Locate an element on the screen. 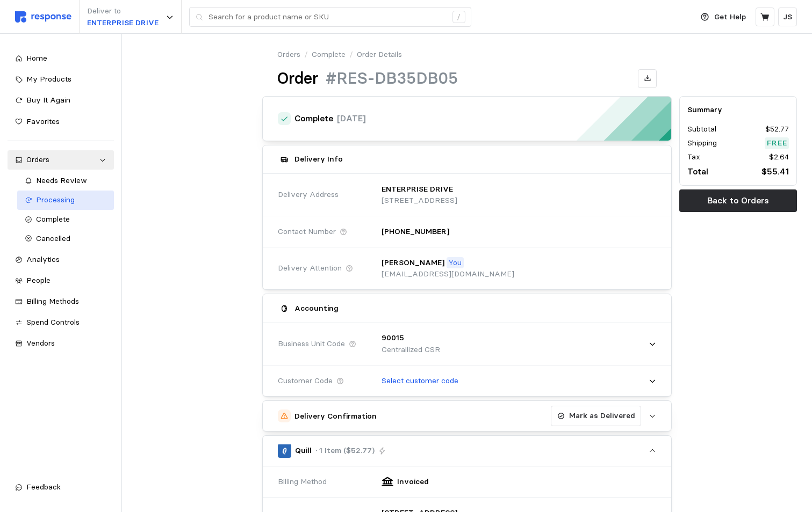 The height and width of the screenshot is (512, 812). p: Subtotal is located at coordinates (702, 130).